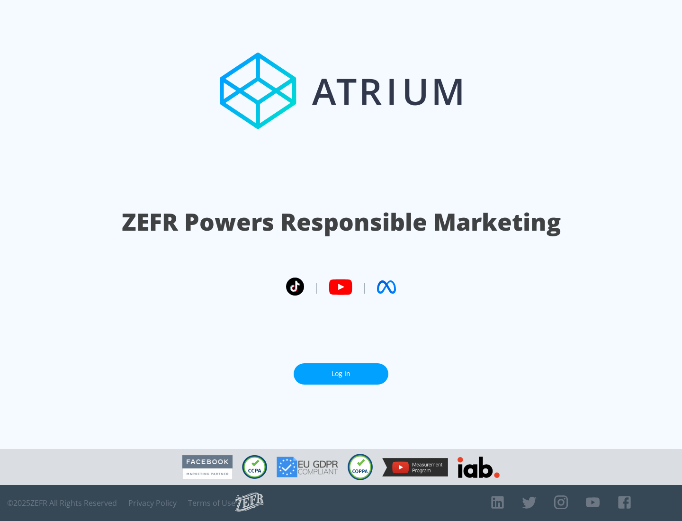 The width and height of the screenshot is (682, 521). Describe the element at coordinates (152, 503) in the screenshot. I see `a: Privacy Policy` at that location.